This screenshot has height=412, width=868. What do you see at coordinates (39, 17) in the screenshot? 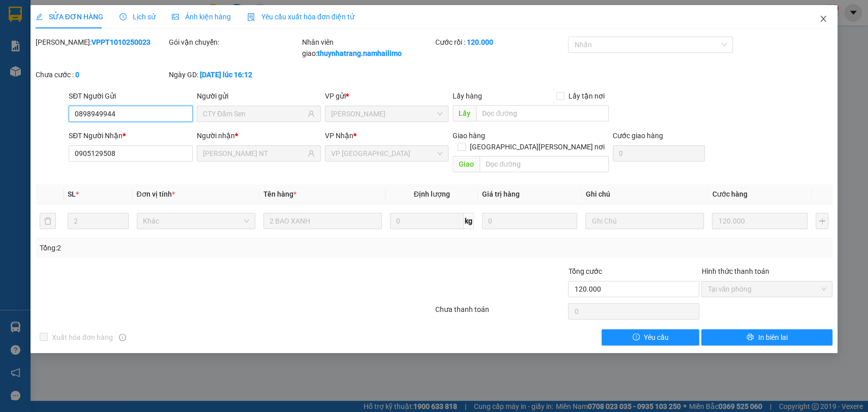
I see `span: edit` at bounding box center [39, 17].